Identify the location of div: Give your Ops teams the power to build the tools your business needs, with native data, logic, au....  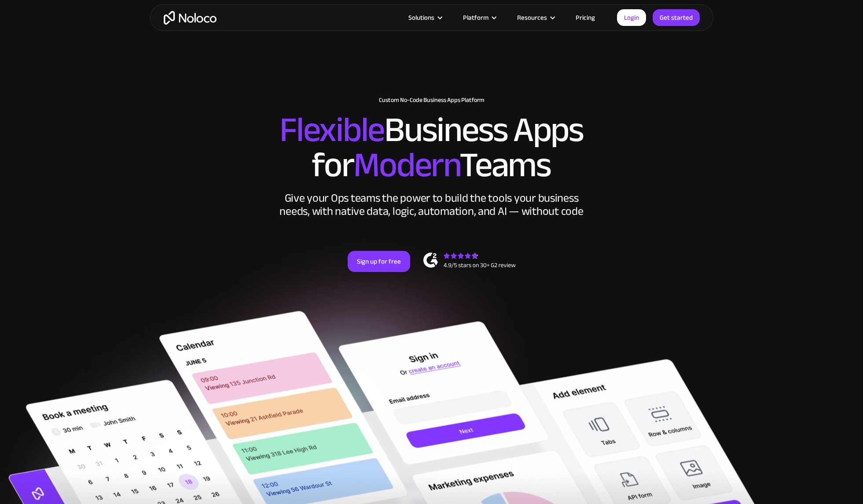
(432, 205).